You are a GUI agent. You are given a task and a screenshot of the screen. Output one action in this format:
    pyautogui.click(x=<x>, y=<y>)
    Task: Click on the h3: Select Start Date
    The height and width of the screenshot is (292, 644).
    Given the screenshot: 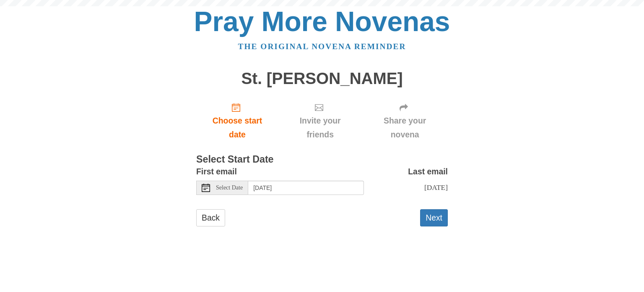 What is the action you would take?
    pyautogui.click(x=322, y=159)
    